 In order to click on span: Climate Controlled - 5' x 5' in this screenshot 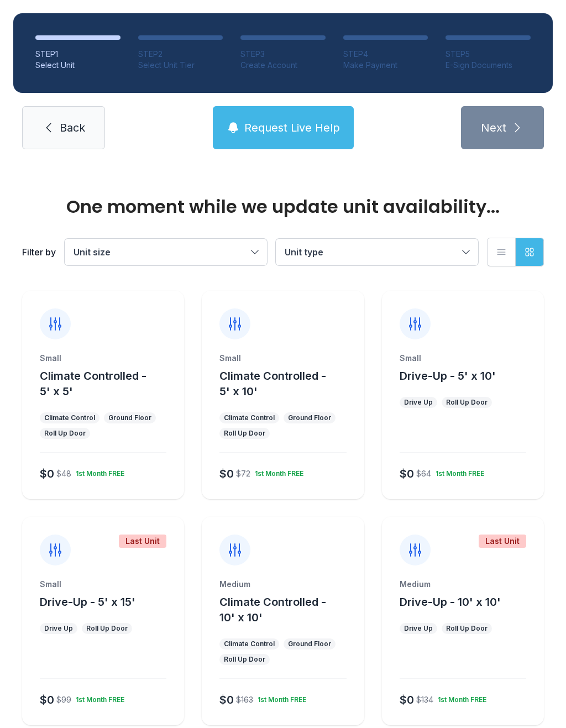, I will do `click(93, 384)`.